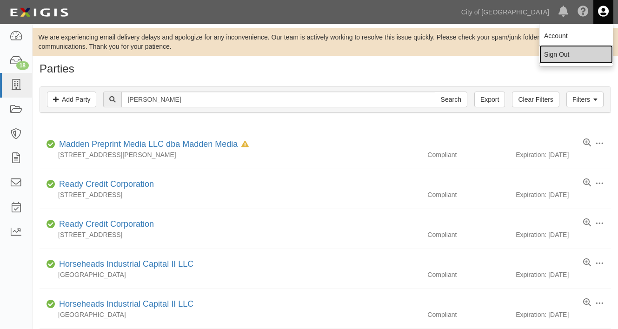 The image size is (618, 329). I want to click on a: Add Party, so click(72, 99).